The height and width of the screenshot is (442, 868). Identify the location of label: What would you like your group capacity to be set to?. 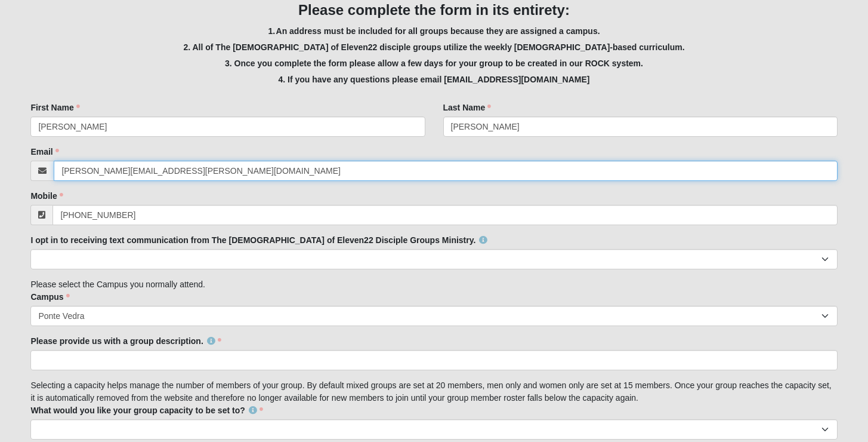
(146, 410).